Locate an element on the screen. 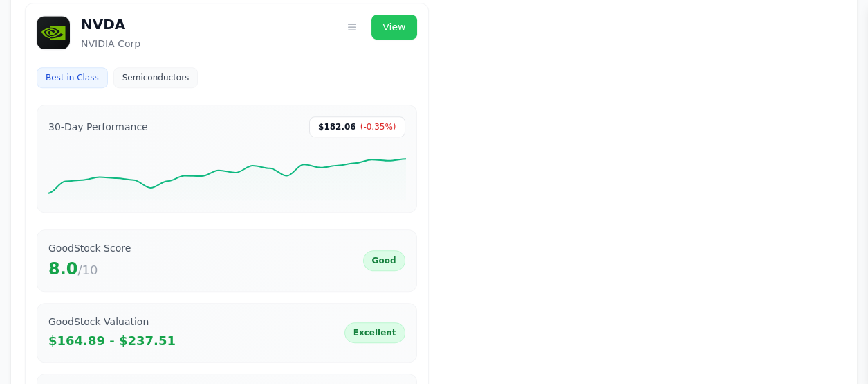  span: Good is located at coordinates (384, 260).